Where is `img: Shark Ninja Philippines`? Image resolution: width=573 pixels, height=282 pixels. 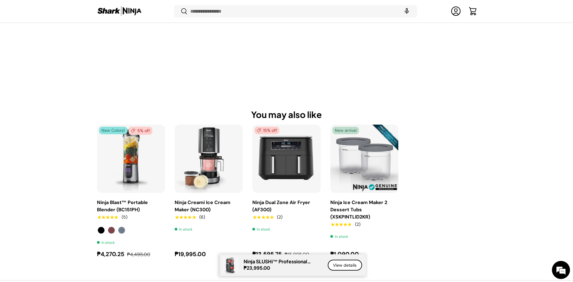 img: Shark Ninja Philippines is located at coordinates (120, 11).